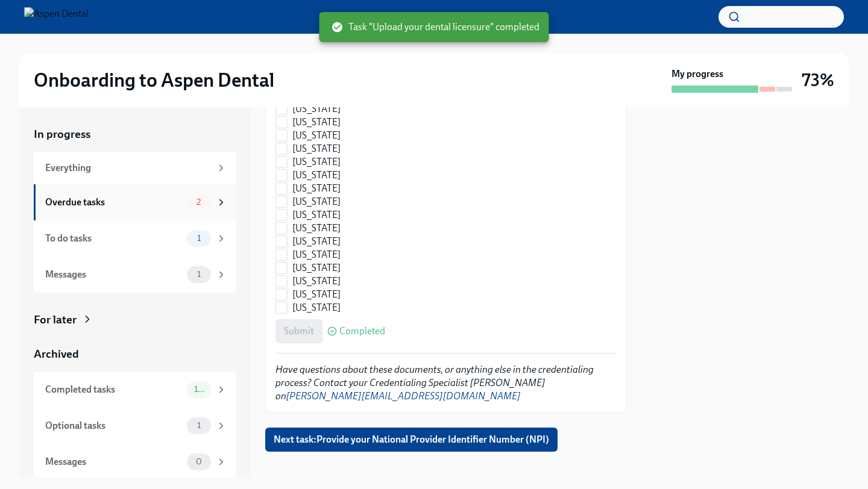 The image size is (868, 489). Describe the element at coordinates (199, 462) in the screenshot. I see `span: 0` at that location.